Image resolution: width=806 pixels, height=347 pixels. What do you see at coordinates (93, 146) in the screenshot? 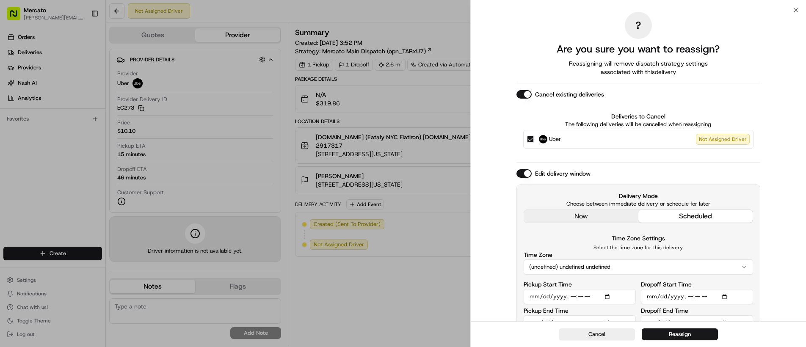
I see `span: Pylon` at bounding box center [93, 146].